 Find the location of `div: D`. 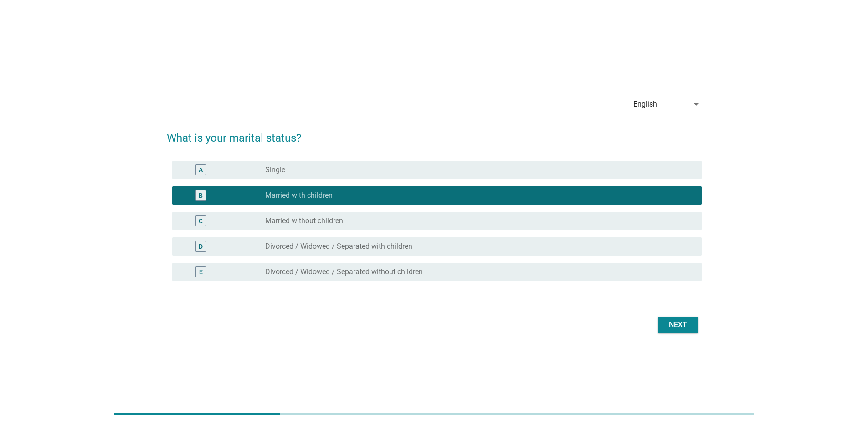

div: D is located at coordinates (200, 246).